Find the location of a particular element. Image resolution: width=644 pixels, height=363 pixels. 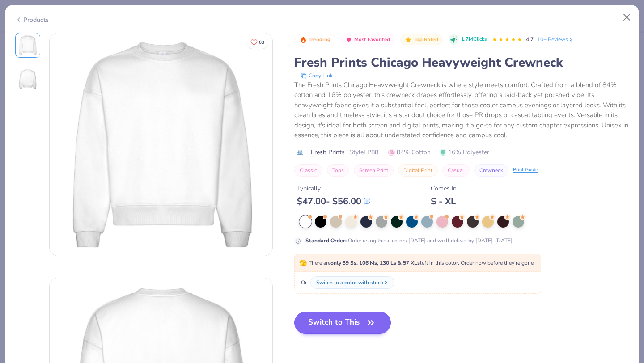

button: Switch to This is located at coordinates (343, 323).